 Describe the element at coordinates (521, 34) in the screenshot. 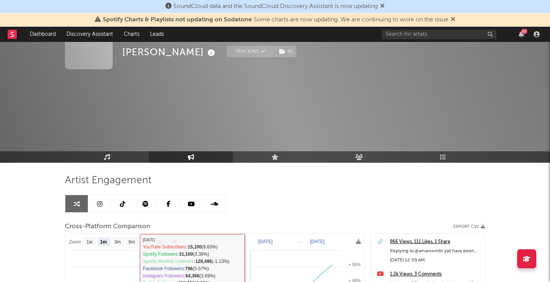

I see `button: 97` at that location.